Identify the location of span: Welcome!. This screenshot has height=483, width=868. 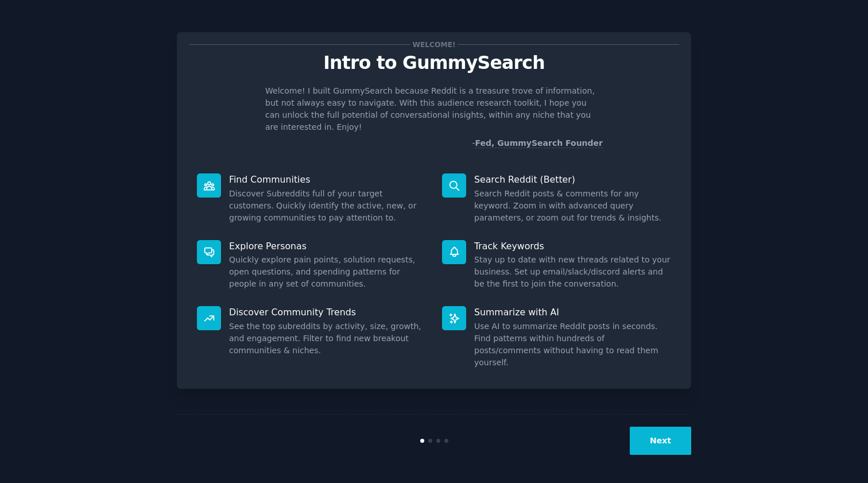
(434, 44).